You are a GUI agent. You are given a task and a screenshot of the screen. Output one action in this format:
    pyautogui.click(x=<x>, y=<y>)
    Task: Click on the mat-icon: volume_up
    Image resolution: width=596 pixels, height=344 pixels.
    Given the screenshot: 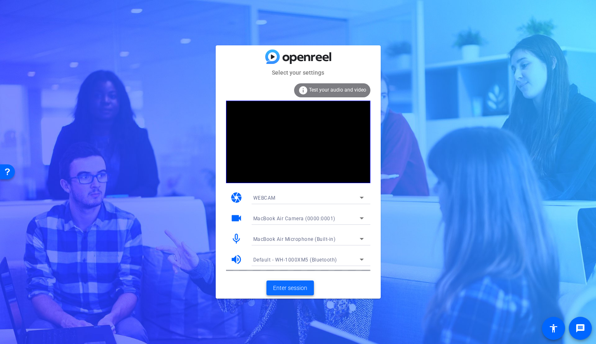 What is the action you would take?
    pyautogui.click(x=236, y=259)
    